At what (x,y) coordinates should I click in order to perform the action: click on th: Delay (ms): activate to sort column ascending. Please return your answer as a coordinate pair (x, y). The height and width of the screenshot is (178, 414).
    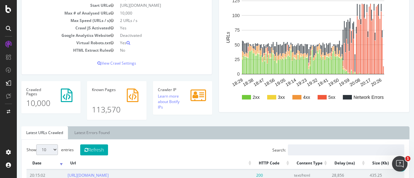
    Looking at the image, I should click on (331, 164).